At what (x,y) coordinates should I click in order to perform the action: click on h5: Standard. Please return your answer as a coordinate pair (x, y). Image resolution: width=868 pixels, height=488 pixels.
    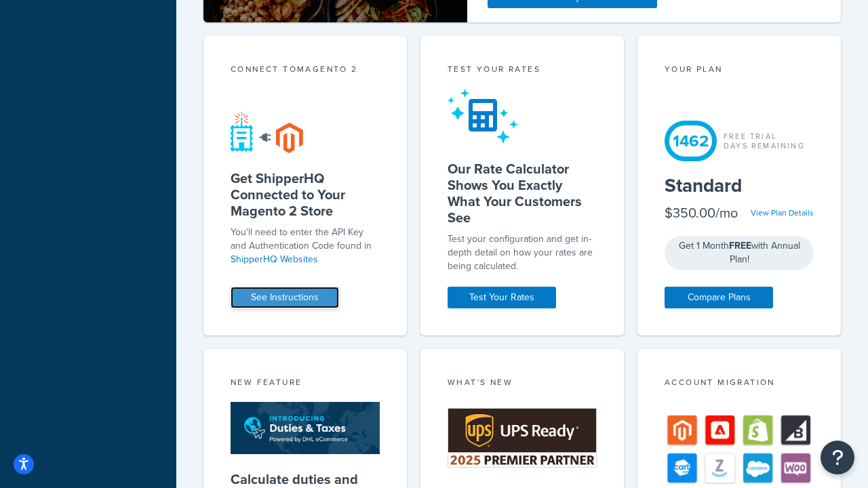
    Looking at the image, I should click on (740, 186).